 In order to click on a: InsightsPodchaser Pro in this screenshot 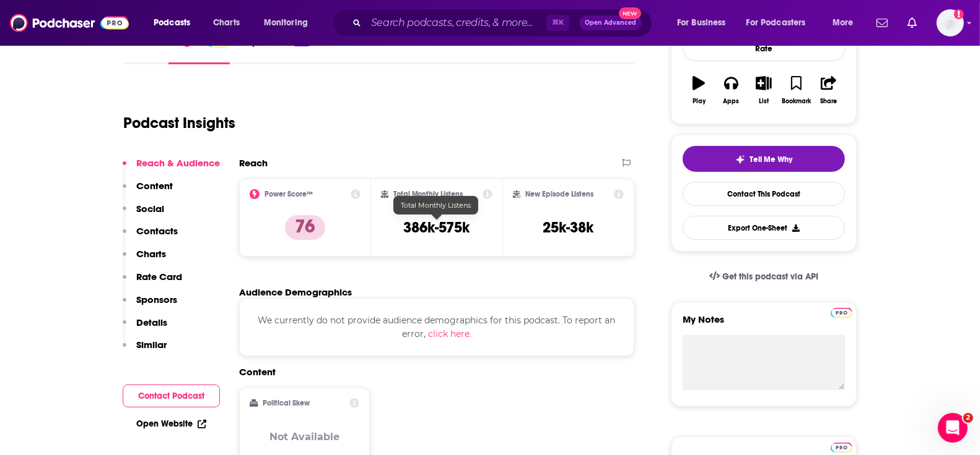, I will do `click(198, 50)`.